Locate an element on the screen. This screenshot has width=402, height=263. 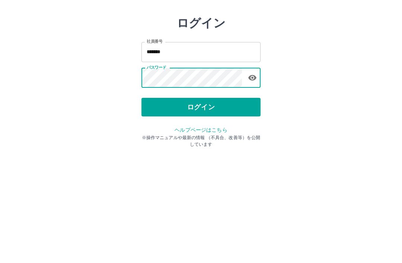
label: 社員番号 is located at coordinates (154, 72).